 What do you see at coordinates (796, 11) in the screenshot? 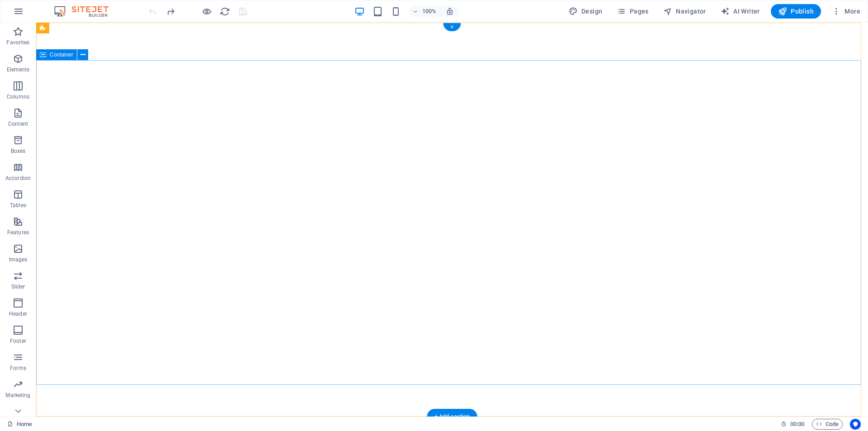
I see `span: Publish` at bounding box center [796, 11].